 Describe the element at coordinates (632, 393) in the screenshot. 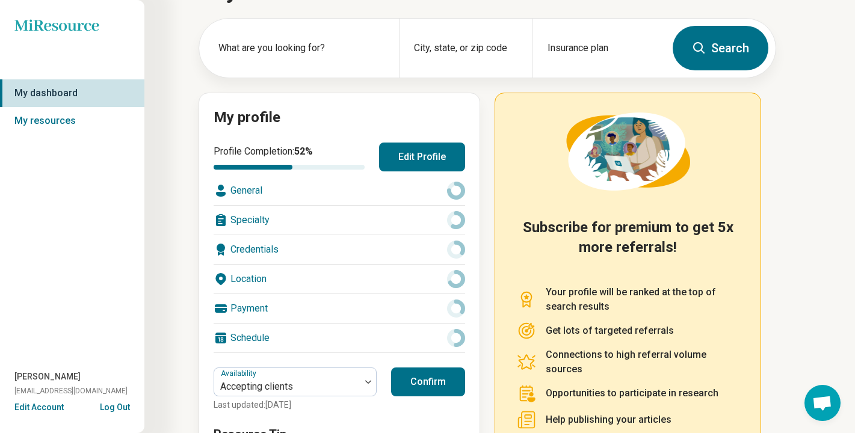

I see `p: Opportunities to participate in research` at that location.